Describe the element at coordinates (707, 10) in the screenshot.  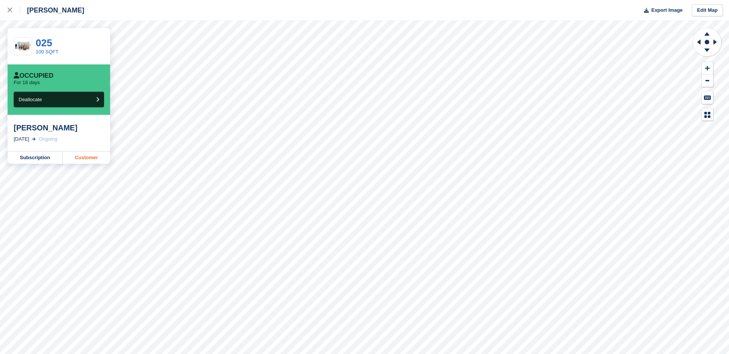
I see `a: Edit Map` at that location.